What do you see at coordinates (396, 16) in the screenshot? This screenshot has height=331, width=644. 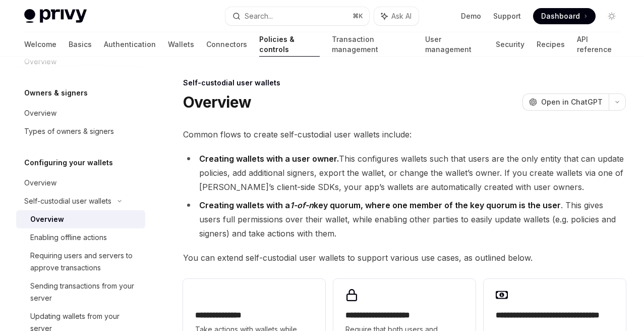 I see `button: Ask AI` at bounding box center [396, 16].